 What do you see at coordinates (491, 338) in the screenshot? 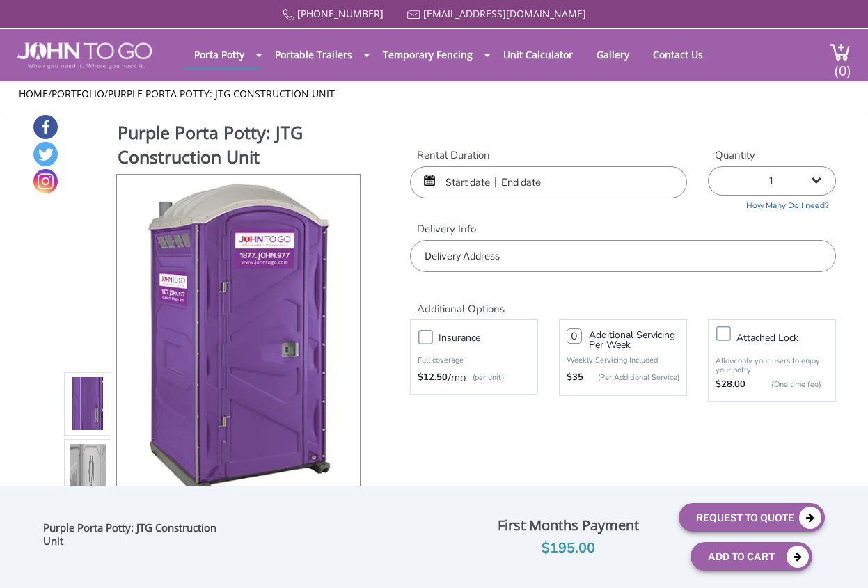
I see `h3: Insurance` at bounding box center [491, 338].